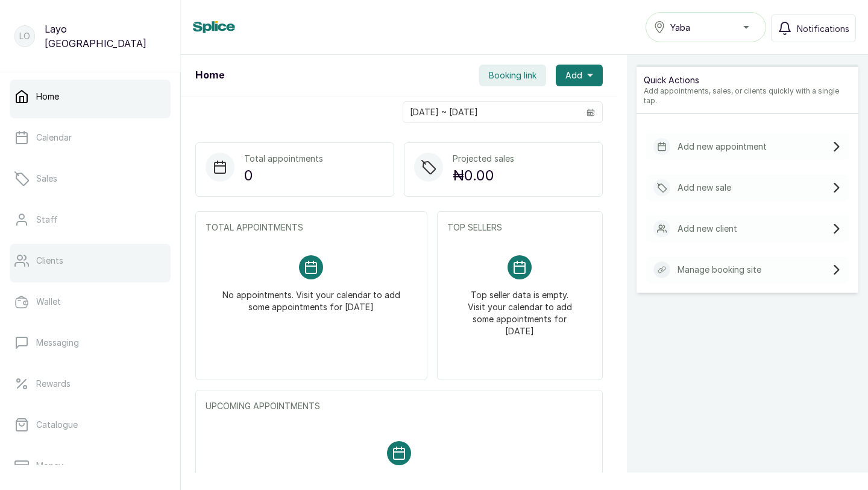 Image resolution: width=868 pixels, height=490 pixels. I want to click on p: Staff, so click(47, 220).